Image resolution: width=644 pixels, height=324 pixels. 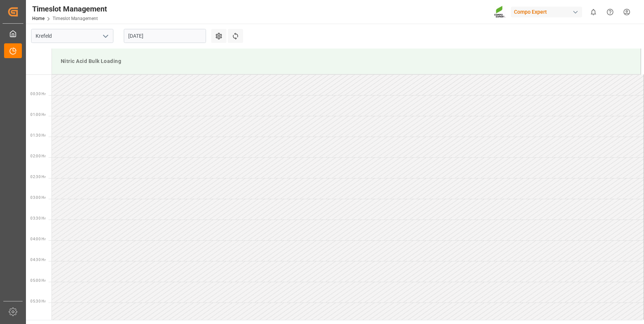 What do you see at coordinates (165, 36) in the screenshot?
I see `input: DD.MM.YYYY` at bounding box center [165, 36].